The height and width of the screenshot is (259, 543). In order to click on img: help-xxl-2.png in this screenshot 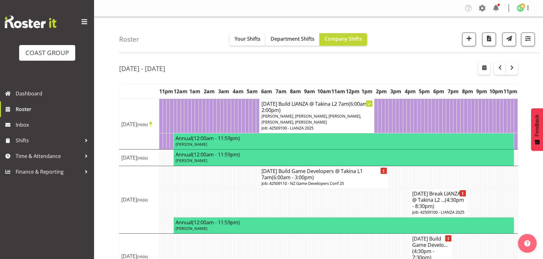, I will do `click(527, 244)`.